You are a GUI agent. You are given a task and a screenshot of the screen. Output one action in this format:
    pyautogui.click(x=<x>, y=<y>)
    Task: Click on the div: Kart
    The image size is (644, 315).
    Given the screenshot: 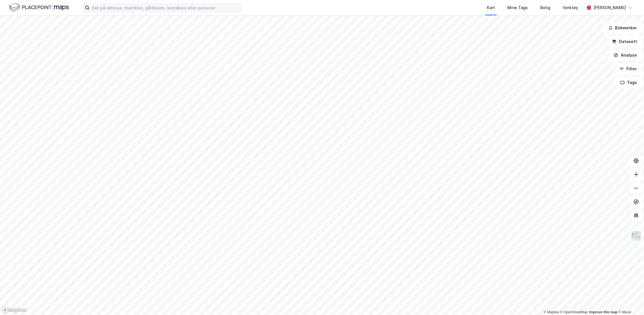 What is the action you would take?
    pyautogui.click(x=491, y=8)
    